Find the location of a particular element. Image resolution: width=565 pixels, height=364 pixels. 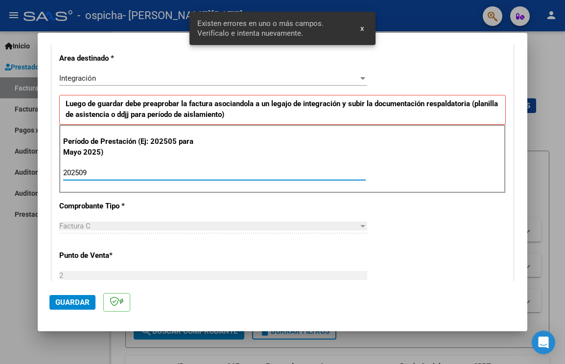

span: Integración is located at coordinates (77, 78).